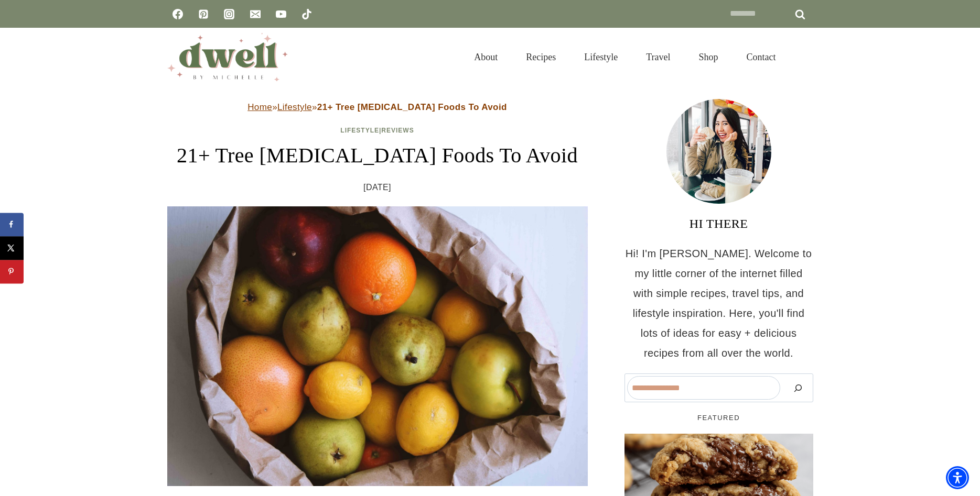  What do you see at coordinates (227, 57) in the screenshot?
I see `a: DWELL by michelle` at bounding box center [227, 57].